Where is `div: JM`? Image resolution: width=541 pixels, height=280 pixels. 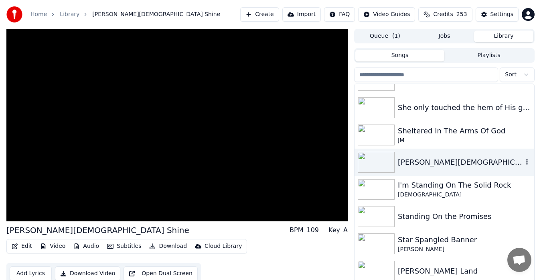
div: JM is located at coordinates (465, 140).